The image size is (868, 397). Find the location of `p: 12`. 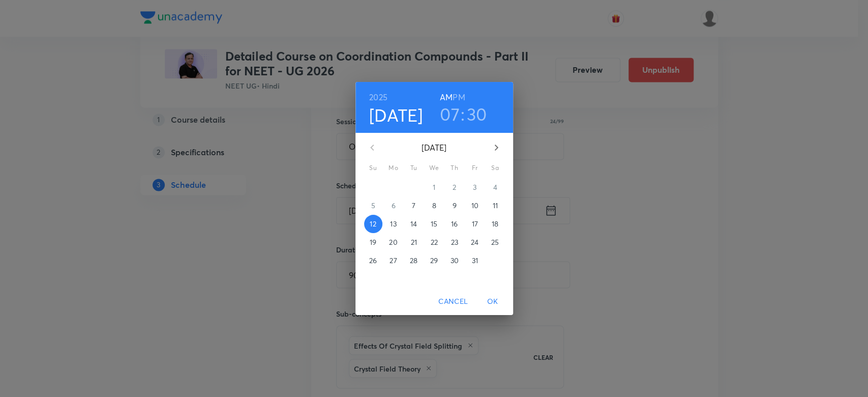

p: 12 is located at coordinates (373, 224).